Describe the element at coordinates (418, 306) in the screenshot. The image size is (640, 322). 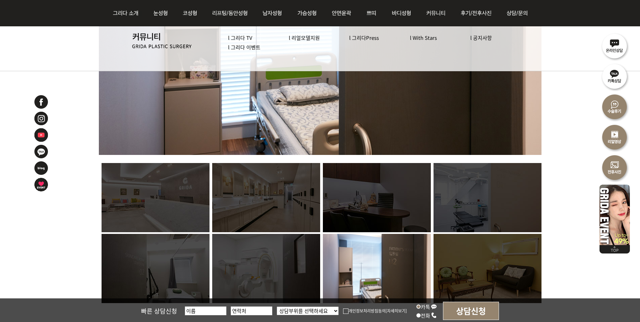
I see `input: 카톡` at that location.